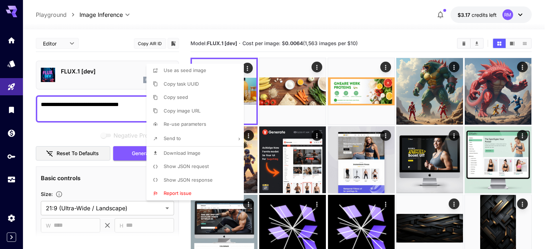 The height and width of the screenshot is (249, 550). Describe the element at coordinates (178, 193) in the screenshot. I see `span: Report issue` at that location.